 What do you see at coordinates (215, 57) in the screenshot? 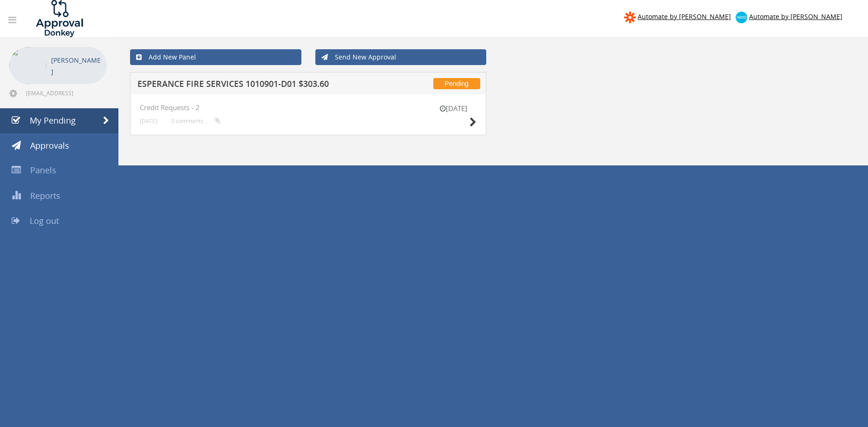
I see `a: Add New Panel` at bounding box center [215, 57].